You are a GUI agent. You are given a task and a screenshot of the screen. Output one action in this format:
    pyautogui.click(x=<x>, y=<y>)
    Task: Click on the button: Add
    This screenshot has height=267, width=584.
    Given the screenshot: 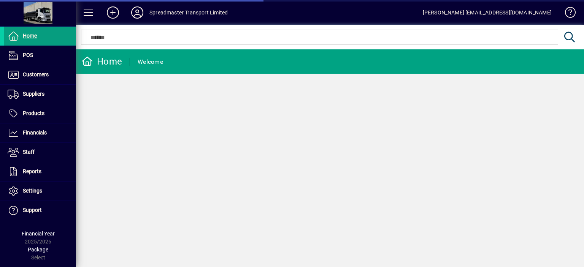 What is the action you would take?
    pyautogui.click(x=113, y=13)
    